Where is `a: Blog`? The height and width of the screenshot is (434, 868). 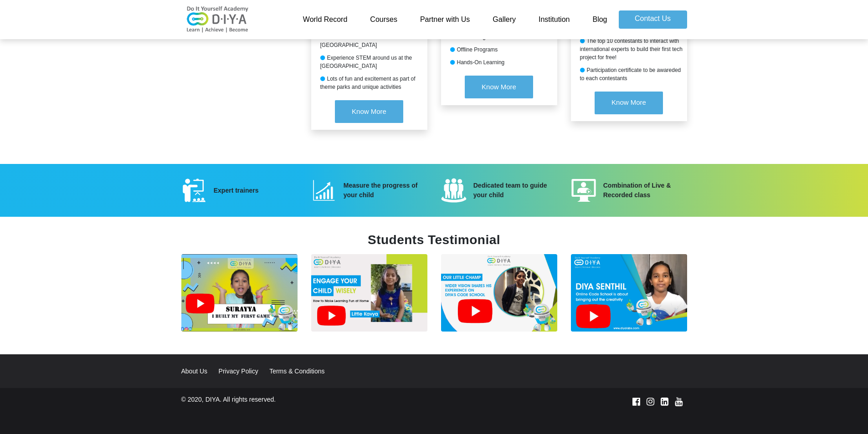 a: Blog is located at coordinates (600, 20).